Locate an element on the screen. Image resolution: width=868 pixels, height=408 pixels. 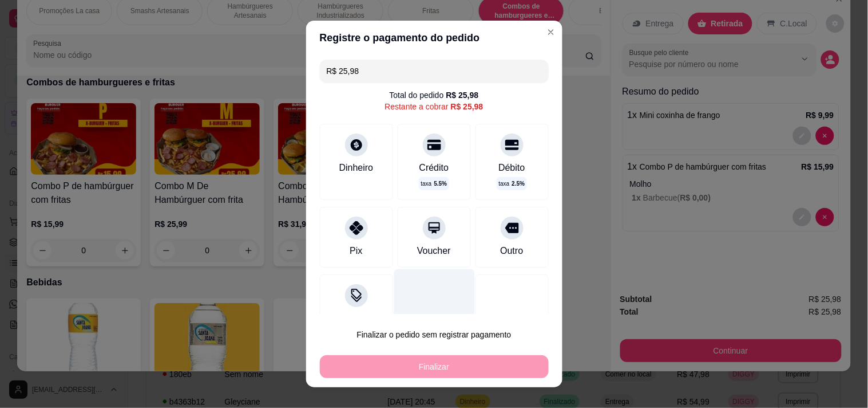
div: Restante a cobrar is located at coordinates (434, 107).